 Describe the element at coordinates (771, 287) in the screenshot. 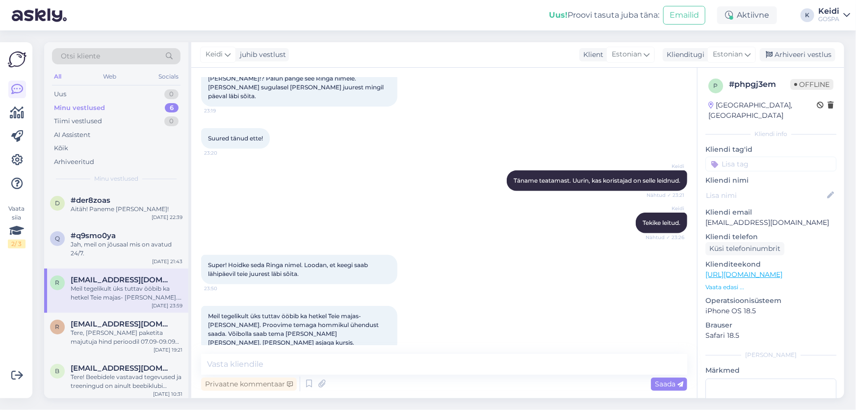

I see `p: Vaata edasi ...` at that location.